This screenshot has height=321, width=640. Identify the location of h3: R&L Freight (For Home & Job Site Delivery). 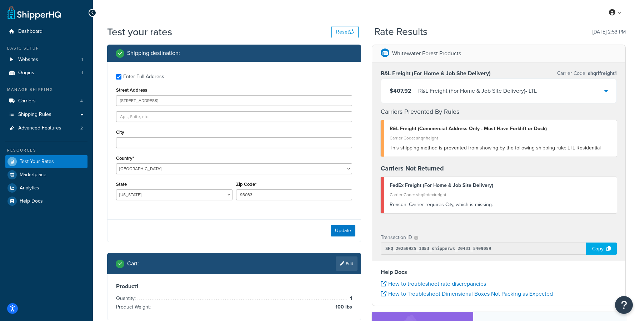
(435, 74).